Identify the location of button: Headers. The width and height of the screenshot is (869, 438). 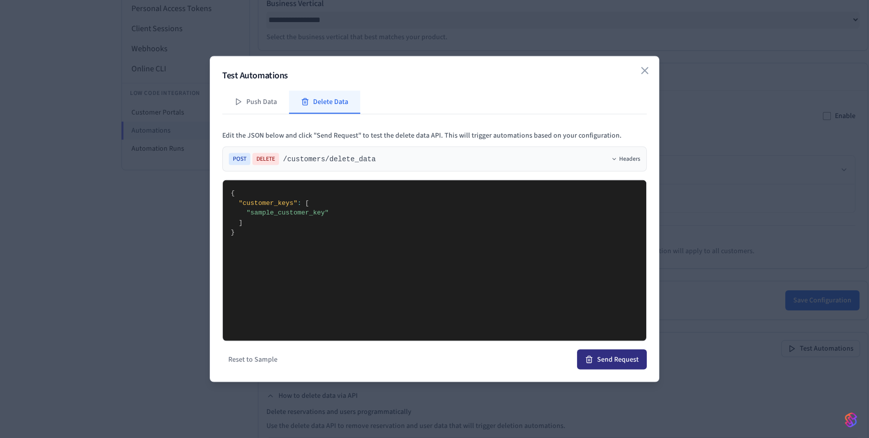
(626, 159).